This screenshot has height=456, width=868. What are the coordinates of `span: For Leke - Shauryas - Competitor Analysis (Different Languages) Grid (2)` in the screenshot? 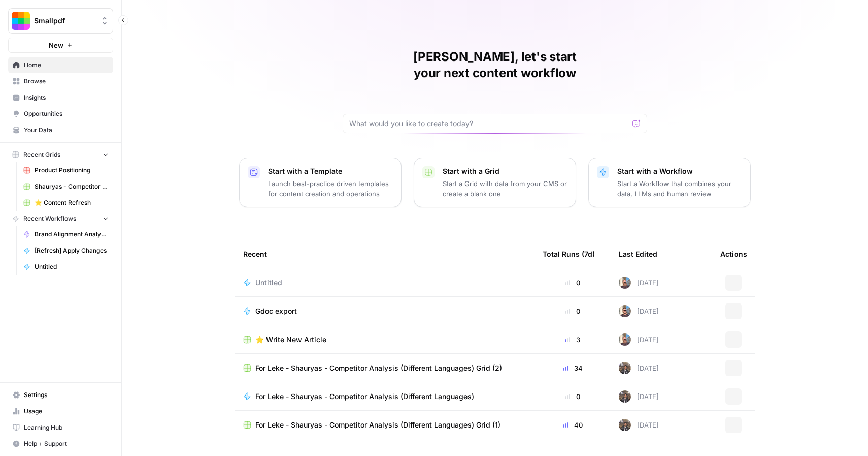 It's located at (379, 368).